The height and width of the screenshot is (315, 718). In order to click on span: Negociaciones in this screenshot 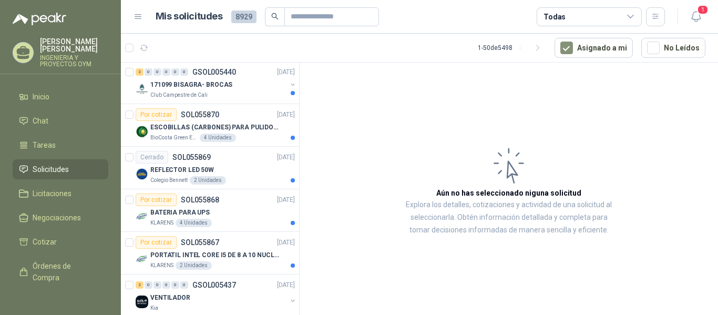, I will do `click(57, 218)`.